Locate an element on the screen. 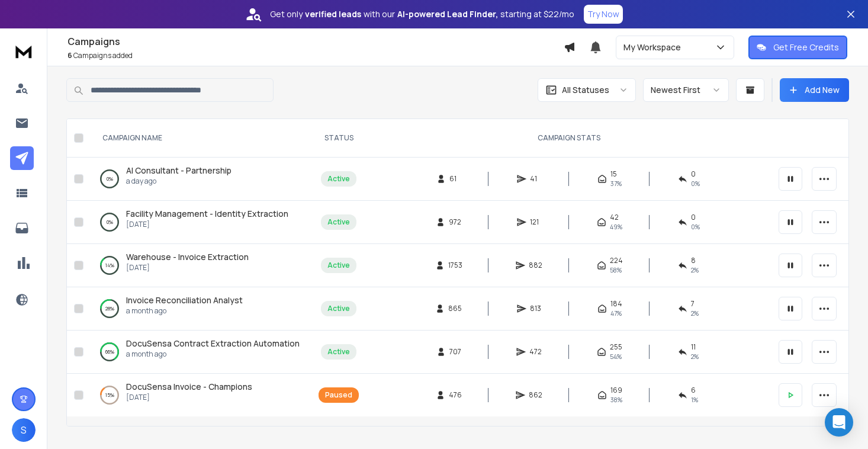 This screenshot has height=449, width=868. span: 58 % is located at coordinates (616, 271).